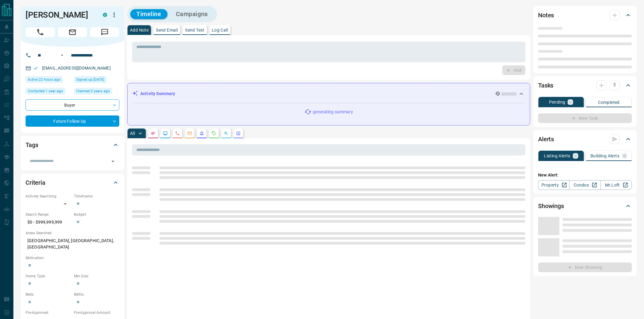  What do you see at coordinates (96, 276) in the screenshot?
I see `p: Min Size:` at bounding box center [96, 276].